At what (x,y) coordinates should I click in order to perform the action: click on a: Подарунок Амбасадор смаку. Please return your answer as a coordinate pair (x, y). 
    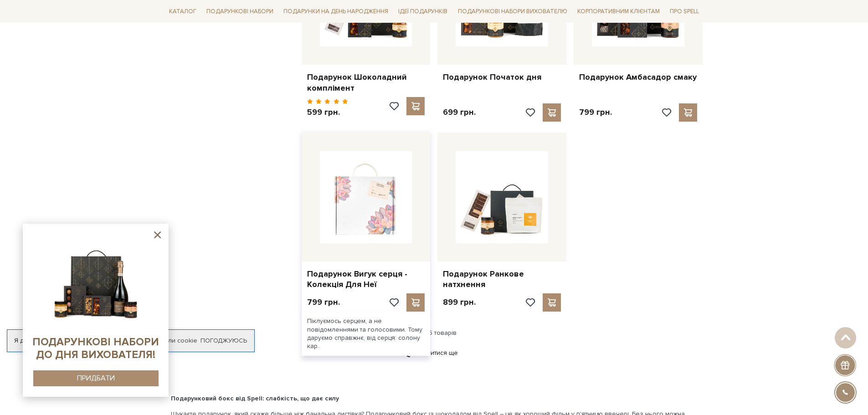
    Looking at the image, I should click on (638, 77).